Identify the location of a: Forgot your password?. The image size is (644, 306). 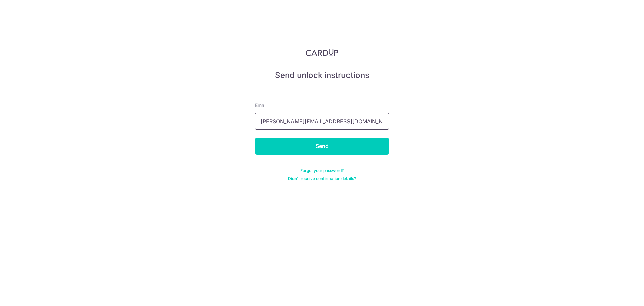
(322, 171).